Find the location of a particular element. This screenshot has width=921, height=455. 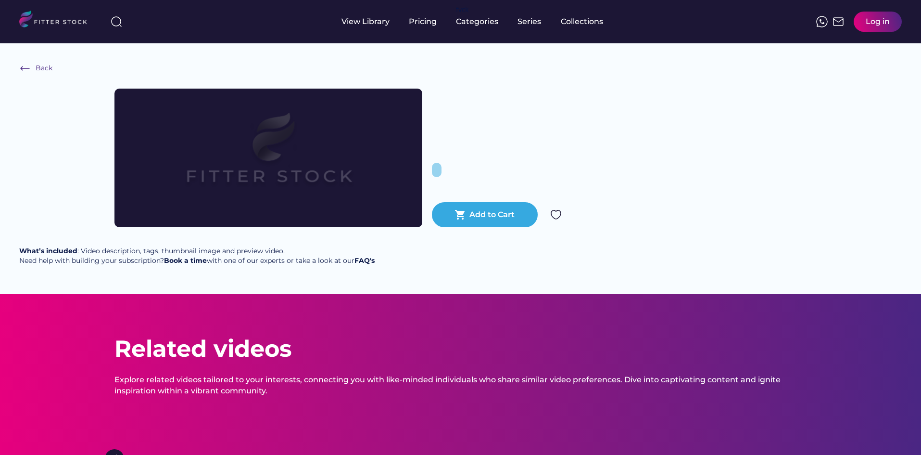

a: Book a time is located at coordinates (185, 260).